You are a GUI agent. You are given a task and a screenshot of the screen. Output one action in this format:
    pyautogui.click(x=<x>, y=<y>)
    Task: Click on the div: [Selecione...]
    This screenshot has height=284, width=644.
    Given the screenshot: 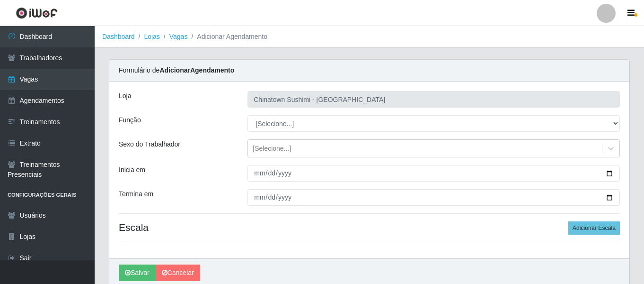 What is the action you would take?
    pyautogui.click(x=272, y=149)
    